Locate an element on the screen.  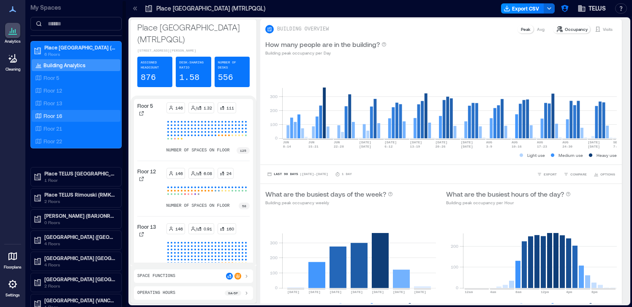
p: 1.32 is located at coordinates (208, 108).